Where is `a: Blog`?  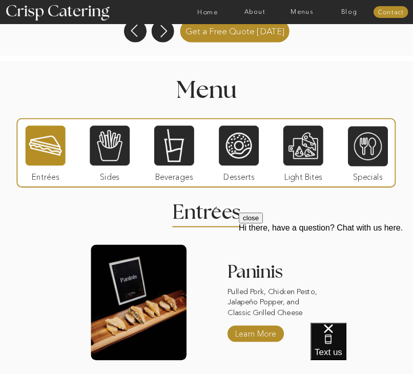
a: Blog is located at coordinates (349, 12).